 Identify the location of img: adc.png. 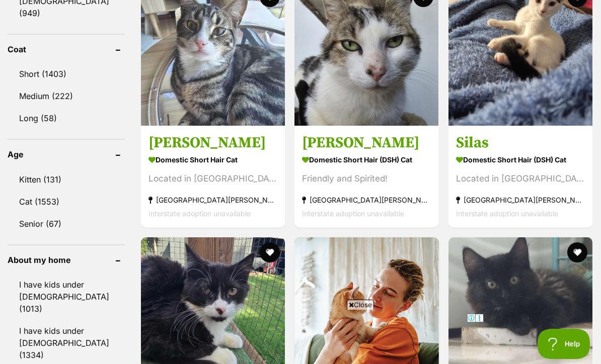
(76, 4).